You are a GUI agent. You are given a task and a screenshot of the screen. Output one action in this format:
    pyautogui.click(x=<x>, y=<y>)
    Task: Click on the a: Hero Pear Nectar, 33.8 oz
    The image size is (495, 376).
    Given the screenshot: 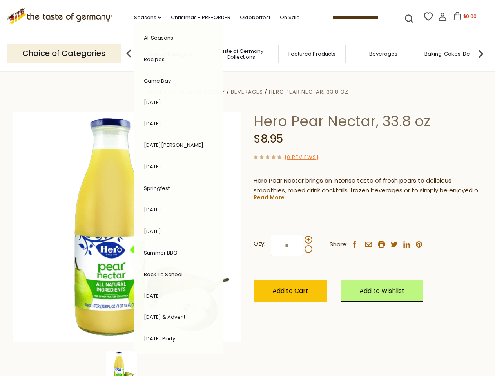 What is the action you would take?
    pyautogui.click(x=309, y=92)
    